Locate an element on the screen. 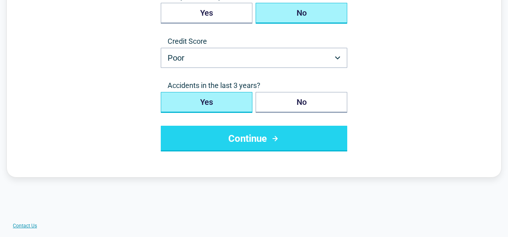 The height and width of the screenshot is (237, 508). span: Accidents in the last 3 years? is located at coordinates (254, 86).